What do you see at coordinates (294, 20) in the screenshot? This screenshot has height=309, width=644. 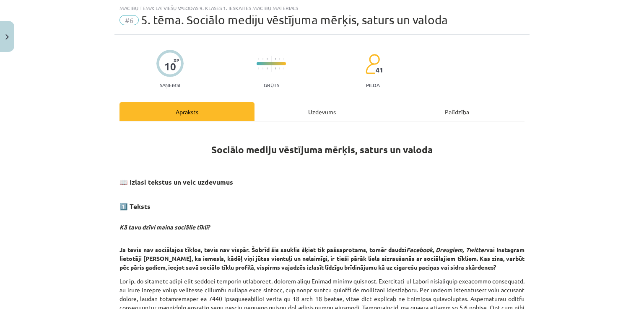 I see `span: 5. tēma. Sociālo mediju vēstījuma mērķis, saturs un valoda` at bounding box center [294, 20].